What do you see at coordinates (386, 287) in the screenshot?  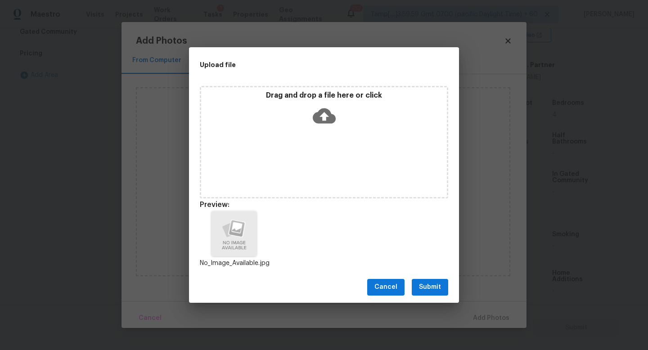 I see `span: Cancel` at bounding box center [386, 287].